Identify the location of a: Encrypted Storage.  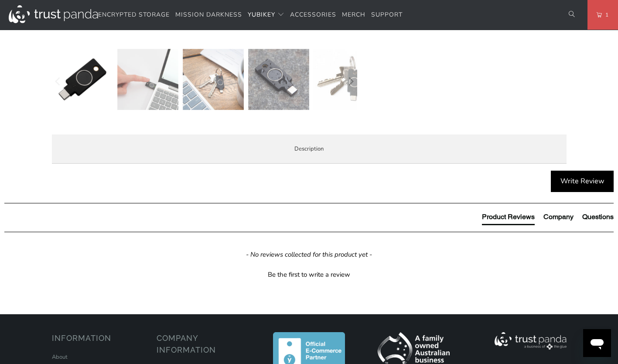
(134, 15).